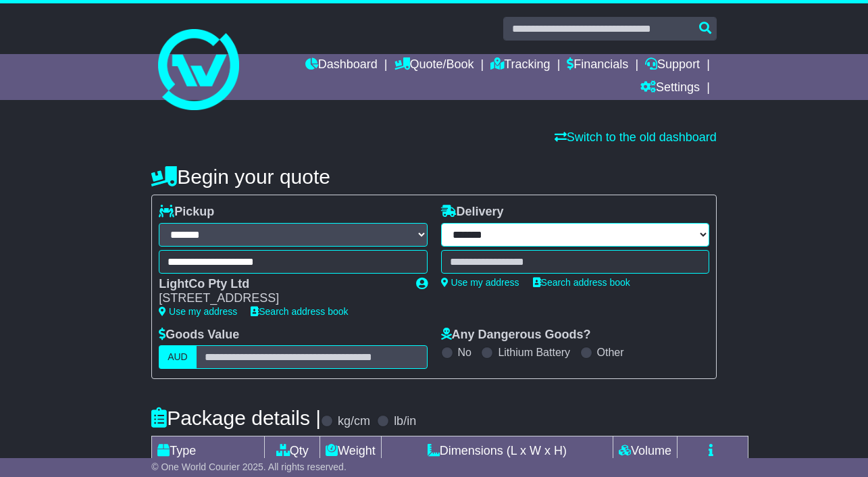 The image size is (868, 477). I want to click on td: Type, so click(208, 451).